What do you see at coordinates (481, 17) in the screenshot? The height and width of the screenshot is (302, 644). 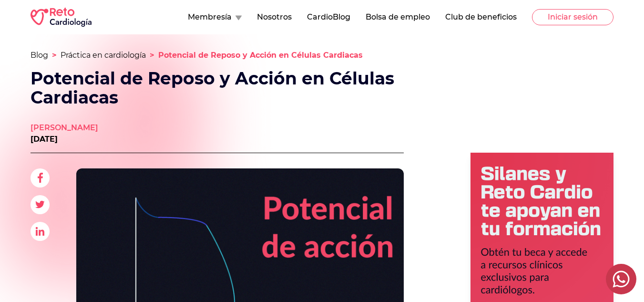 I see `a: Club de beneficios` at bounding box center [481, 17].